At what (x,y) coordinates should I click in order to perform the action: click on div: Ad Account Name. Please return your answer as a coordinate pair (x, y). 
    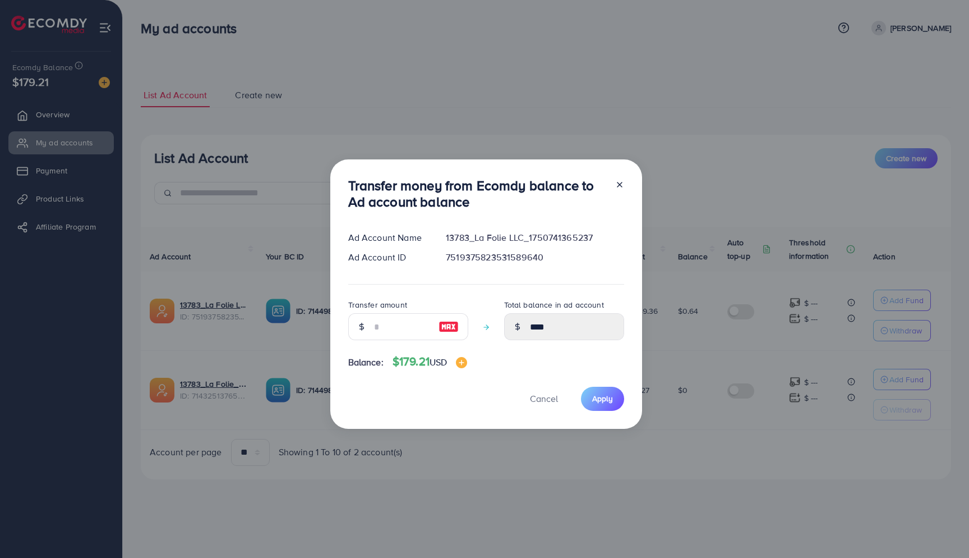
    Looking at the image, I should click on (388, 237).